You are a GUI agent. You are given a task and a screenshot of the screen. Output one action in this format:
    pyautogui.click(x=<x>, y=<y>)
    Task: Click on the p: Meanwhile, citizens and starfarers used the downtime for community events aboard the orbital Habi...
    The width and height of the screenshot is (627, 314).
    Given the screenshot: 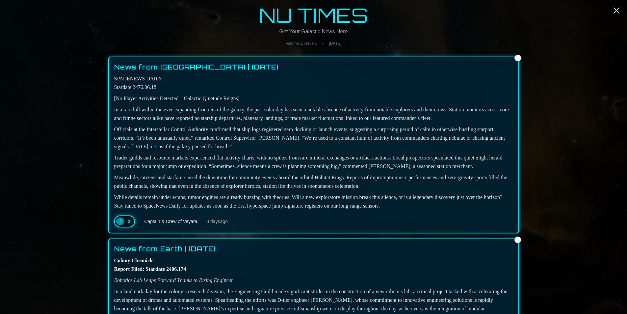 What is the action you would take?
    pyautogui.click(x=314, y=182)
    